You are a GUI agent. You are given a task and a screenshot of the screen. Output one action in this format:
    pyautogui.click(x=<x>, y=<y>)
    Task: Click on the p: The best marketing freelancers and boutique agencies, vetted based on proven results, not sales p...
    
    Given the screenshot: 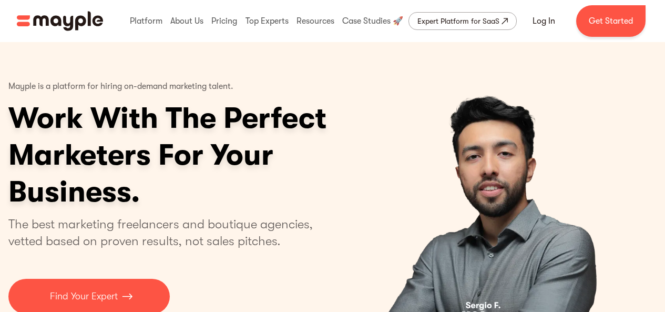 What is the action you would take?
    pyautogui.click(x=167, y=232)
    